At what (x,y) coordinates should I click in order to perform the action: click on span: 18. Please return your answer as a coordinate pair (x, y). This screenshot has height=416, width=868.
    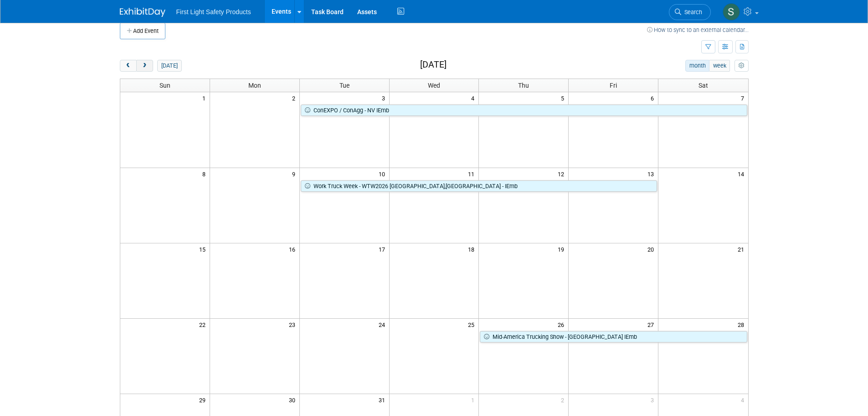
    Looking at the image, I should click on (473, 248).